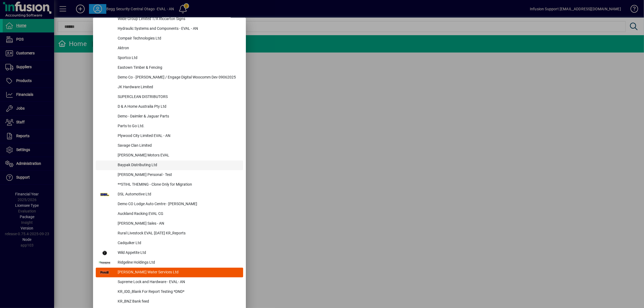  Describe the element at coordinates (178, 195) in the screenshot. I see `div: DSL Automotive Ltd` at that location.